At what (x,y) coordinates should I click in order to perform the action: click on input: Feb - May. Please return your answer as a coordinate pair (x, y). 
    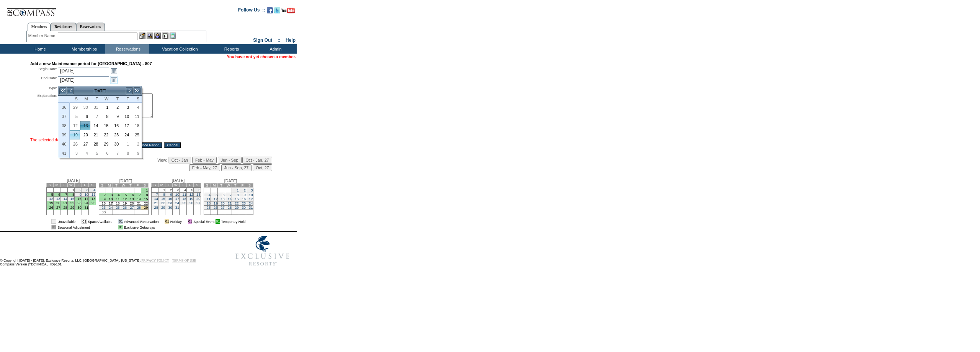
    Looking at the image, I should click on (205, 160).